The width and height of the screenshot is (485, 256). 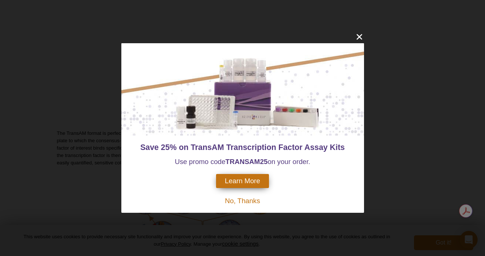 What do you see at coordinates (242, 162) in the screenshot?
I see `span: Use promo code on your order.` at bounding box center [242, 162].